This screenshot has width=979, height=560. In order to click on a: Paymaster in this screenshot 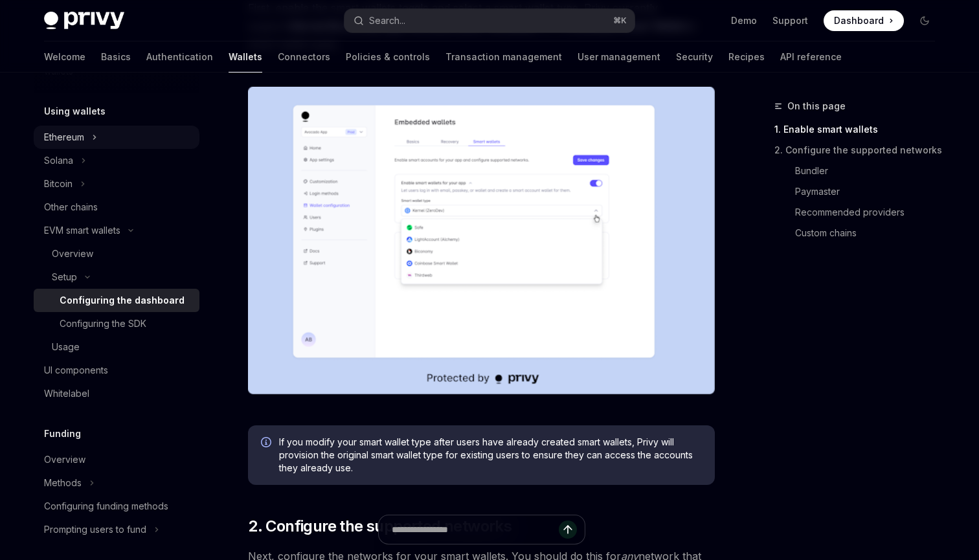, I will do `click(861, 192)`.